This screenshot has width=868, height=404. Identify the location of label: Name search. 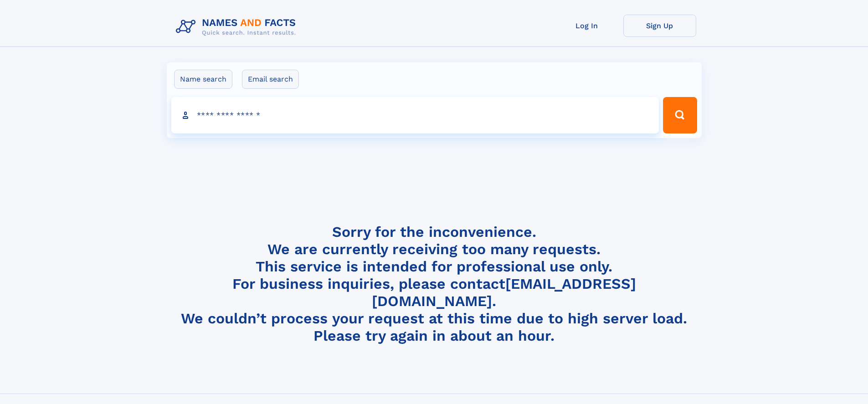
(203, 79).